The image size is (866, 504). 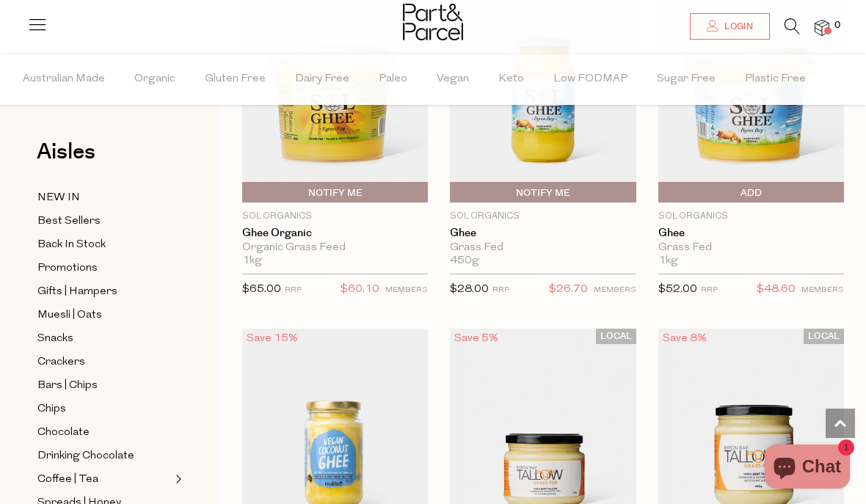 I want to click on span: Best Sellers, so click(x=69, y=221).